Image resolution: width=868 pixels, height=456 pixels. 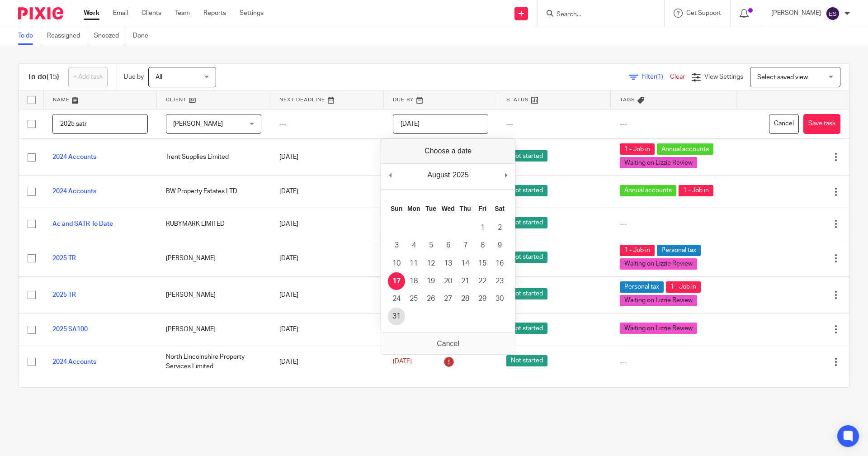 I want to click on button: 11, so click(x=414, y=263).